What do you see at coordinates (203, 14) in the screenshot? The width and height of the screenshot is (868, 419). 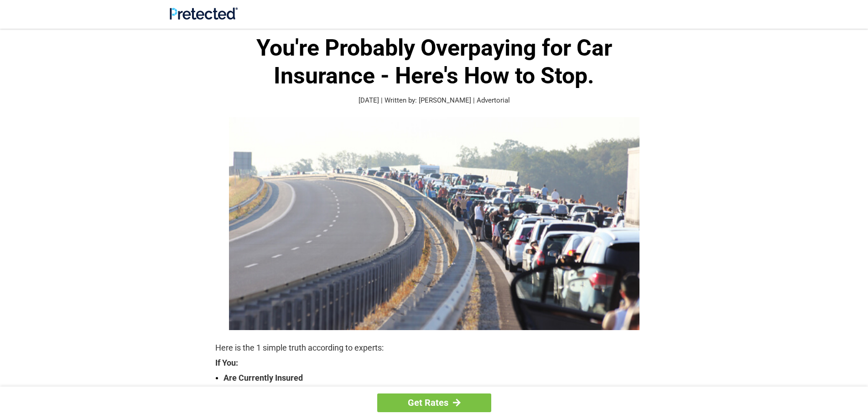 I see `img: Site Logo` at bounding box center [203, 14].